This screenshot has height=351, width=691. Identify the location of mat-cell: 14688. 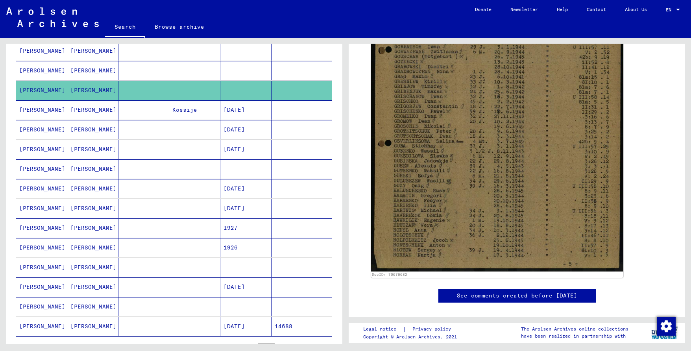
(301, 326).